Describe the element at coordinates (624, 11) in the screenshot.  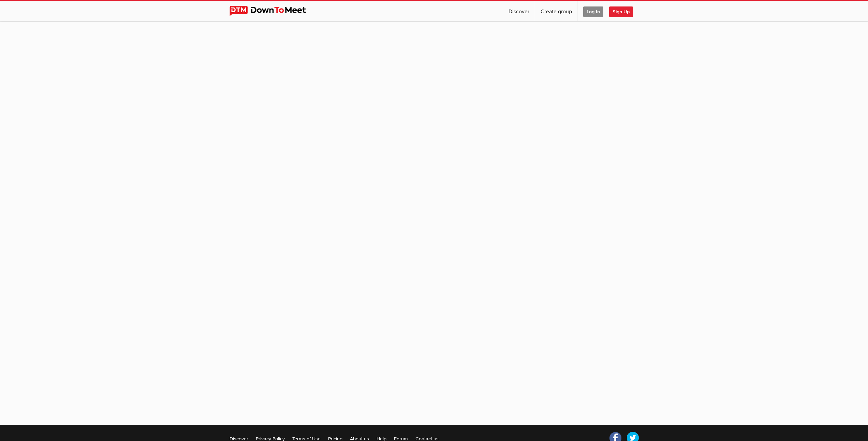
I see `a: Sign Up` at that location.